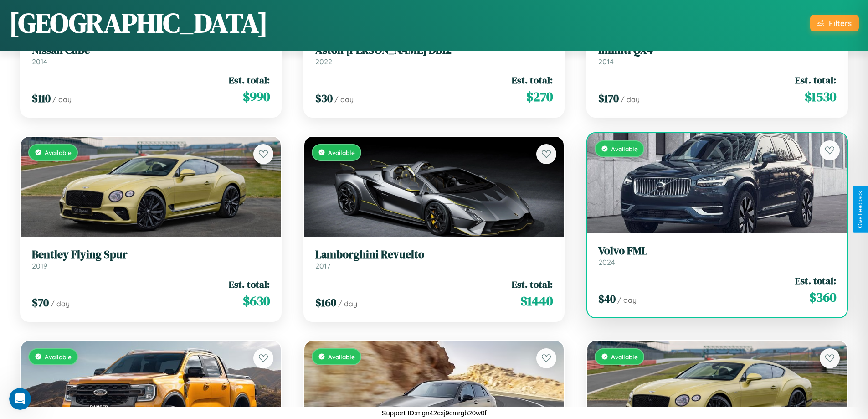  I want to click on span: $ 630, so click(256, 301).